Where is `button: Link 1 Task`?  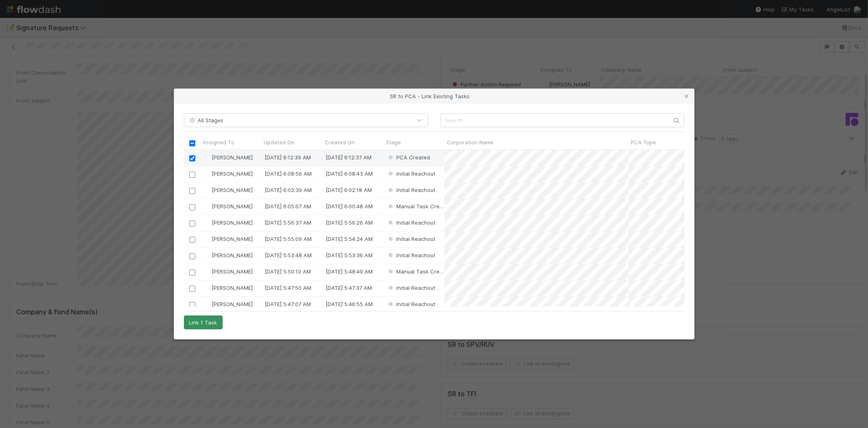 button: Link 1 Task is located at coordinates (203, 322).